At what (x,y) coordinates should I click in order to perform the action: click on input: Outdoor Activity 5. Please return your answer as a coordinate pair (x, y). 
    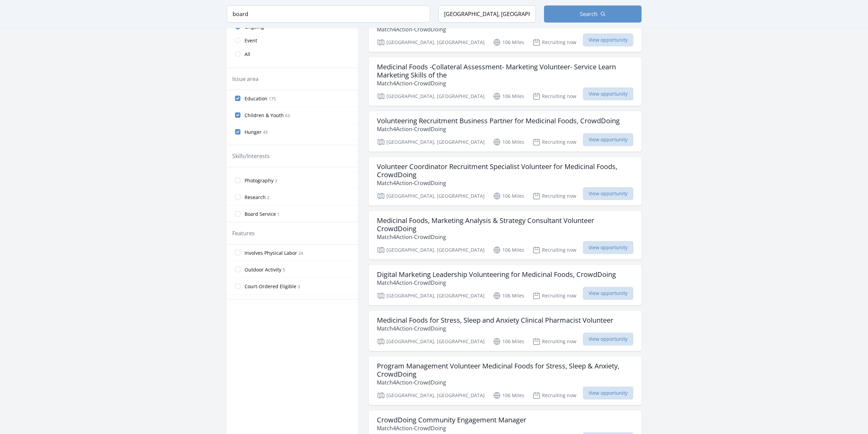
    Looking at the image, I should click on (237, 269).